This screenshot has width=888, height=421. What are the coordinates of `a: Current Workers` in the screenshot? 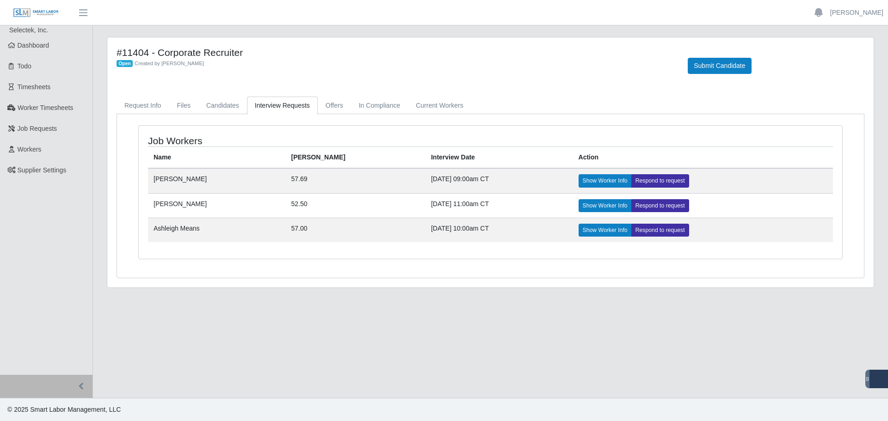 It's located at (439, 105).